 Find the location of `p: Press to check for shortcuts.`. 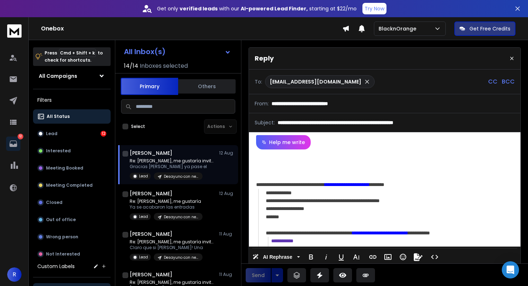

p: Press to check for shortcuts. is located at coordinates (74, 57).